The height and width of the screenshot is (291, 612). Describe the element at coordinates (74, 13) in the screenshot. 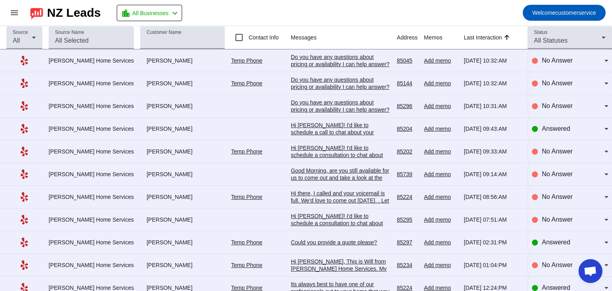

I see `div: NZ Leads` at that location.